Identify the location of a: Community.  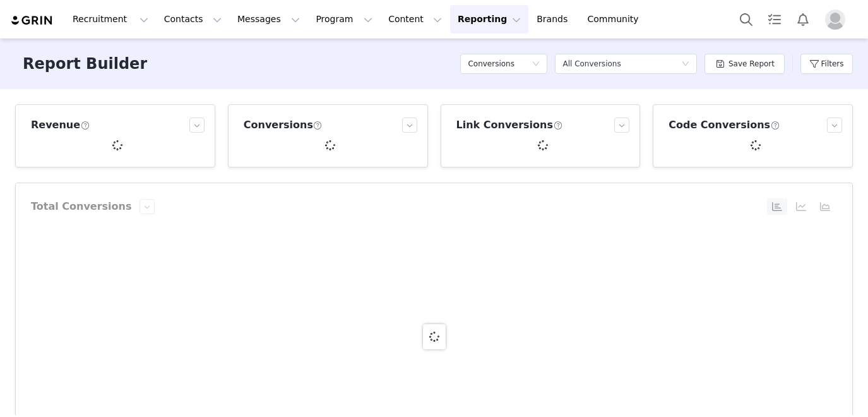
(616, 19).